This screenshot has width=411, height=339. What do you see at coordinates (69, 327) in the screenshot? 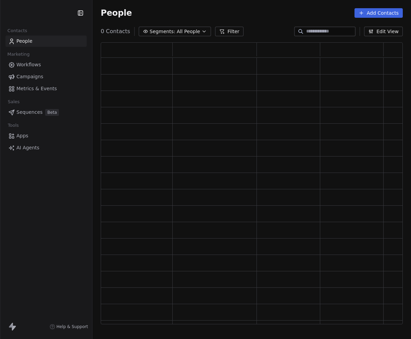
I see `a: Help & Support` at bounding box center [69, 327].